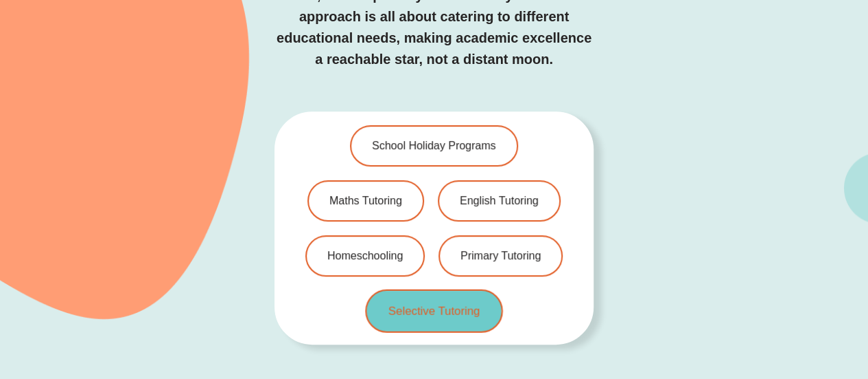 Image resolution: width=868 pixels, height=379 pixels. I want to click on span: Selective Tutoring, so click(434, 310).